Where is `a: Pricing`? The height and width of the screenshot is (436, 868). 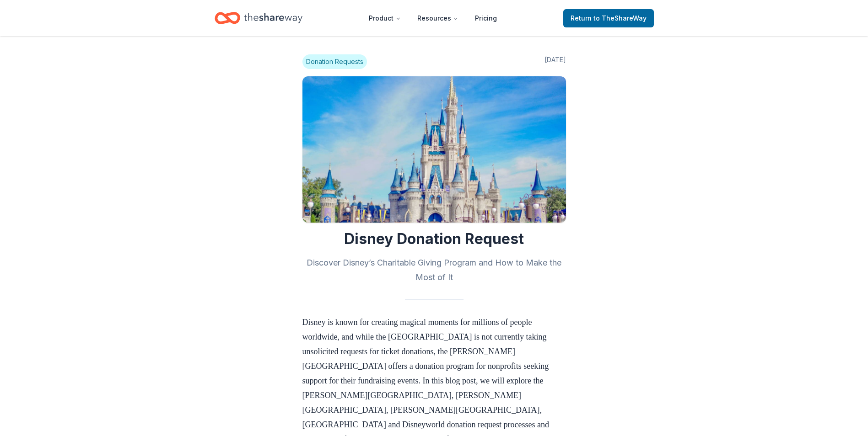 a: Pricing is located at coordinates (486, 18).